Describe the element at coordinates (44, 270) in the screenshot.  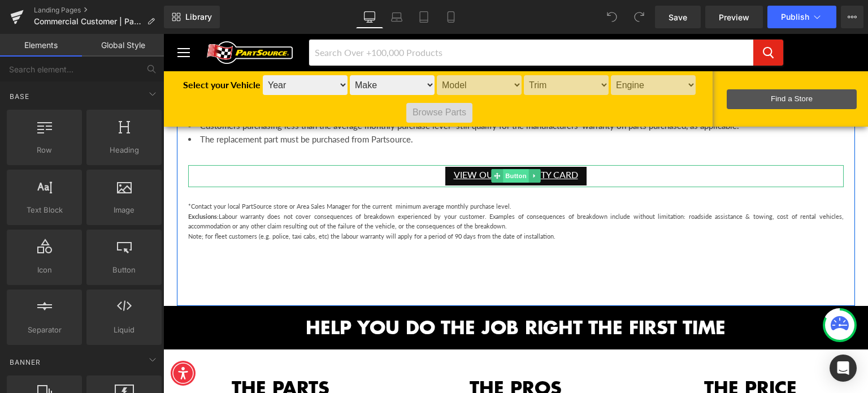
I see `span: Icon` at that location.